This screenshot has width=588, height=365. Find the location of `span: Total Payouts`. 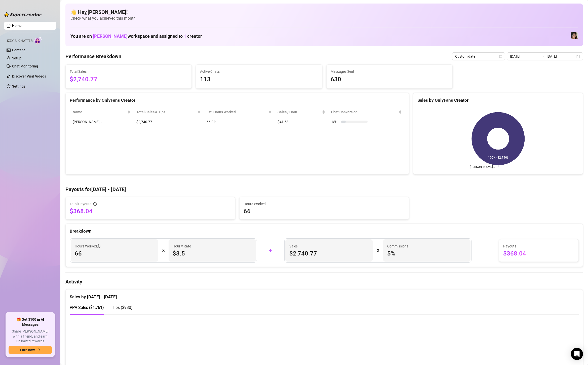

span: Total Payouts is located at coordinates (80, 204).